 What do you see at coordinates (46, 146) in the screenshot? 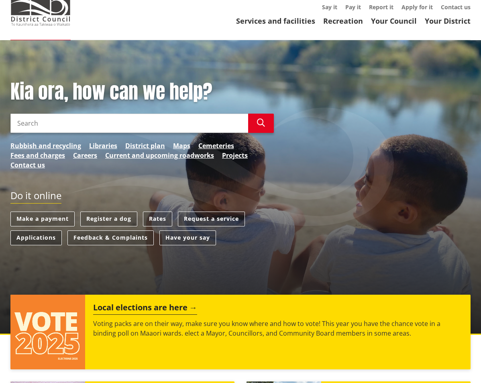
I see `a: Rubbish and recycling` at bounding box center [46, 146].